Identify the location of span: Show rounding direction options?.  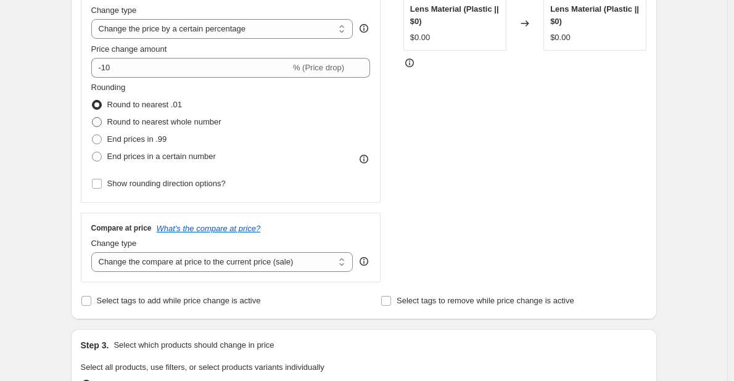
(167, 183).